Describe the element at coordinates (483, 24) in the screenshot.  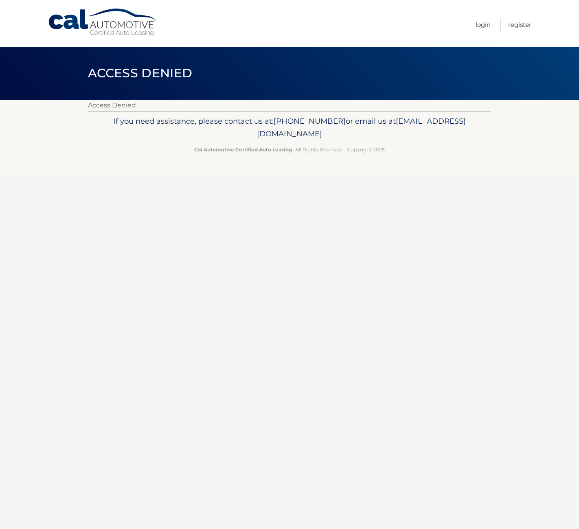
I see `a: Login` at that location.